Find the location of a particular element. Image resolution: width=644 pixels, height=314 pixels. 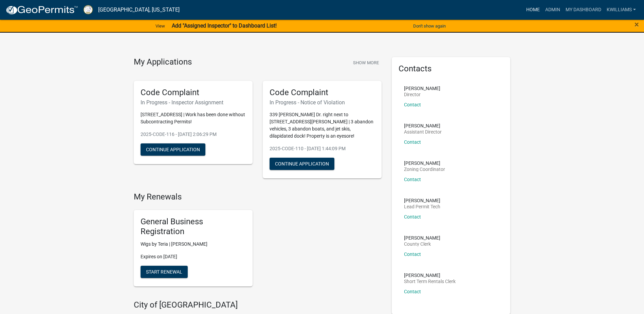

a: kwilliams is located at coordinates (622, 10).